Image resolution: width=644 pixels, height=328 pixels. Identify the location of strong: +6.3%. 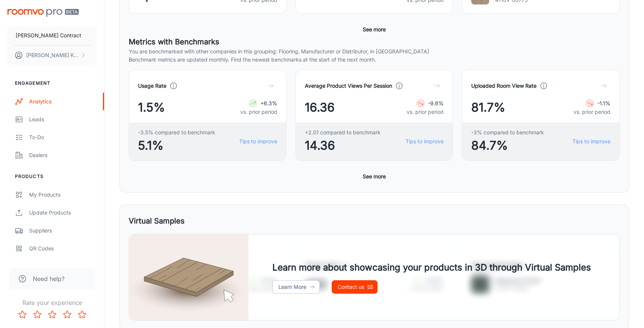
(269, 103).